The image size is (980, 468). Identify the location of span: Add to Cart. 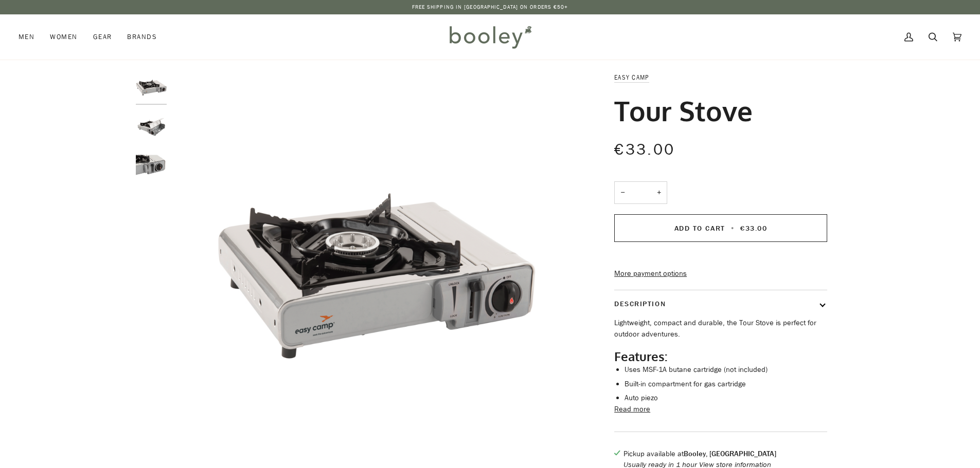
(699, 228).